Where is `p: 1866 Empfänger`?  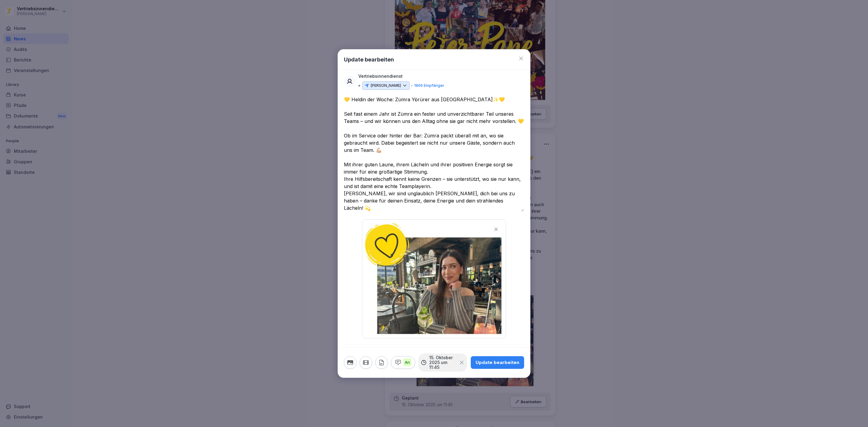 p: 1866 Empfänger is located at coordinates (429, 86).